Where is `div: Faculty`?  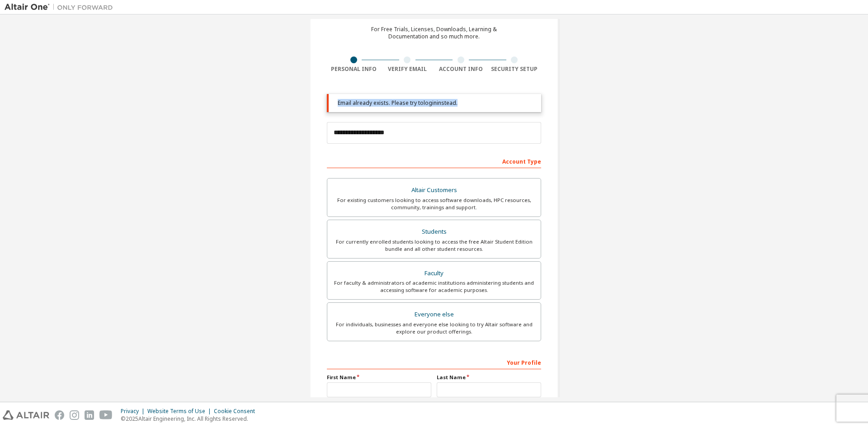
div: Faculty is located at coordinates (434, 273).